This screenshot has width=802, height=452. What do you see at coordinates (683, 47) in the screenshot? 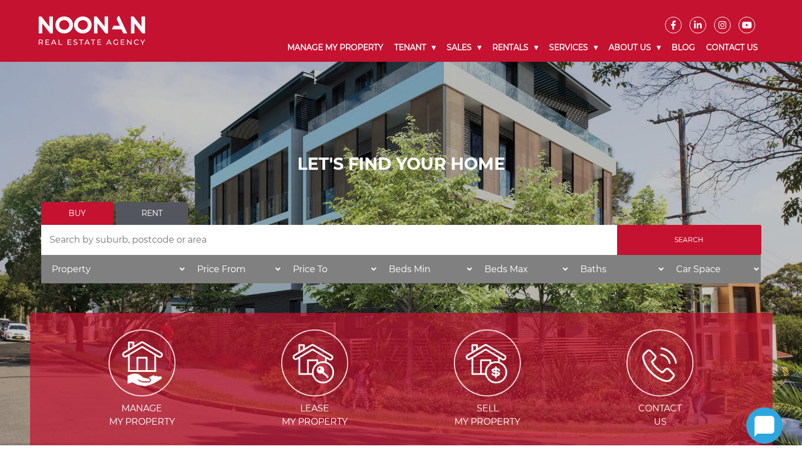
I see `a: Blog` at bounding box center [683, 47].